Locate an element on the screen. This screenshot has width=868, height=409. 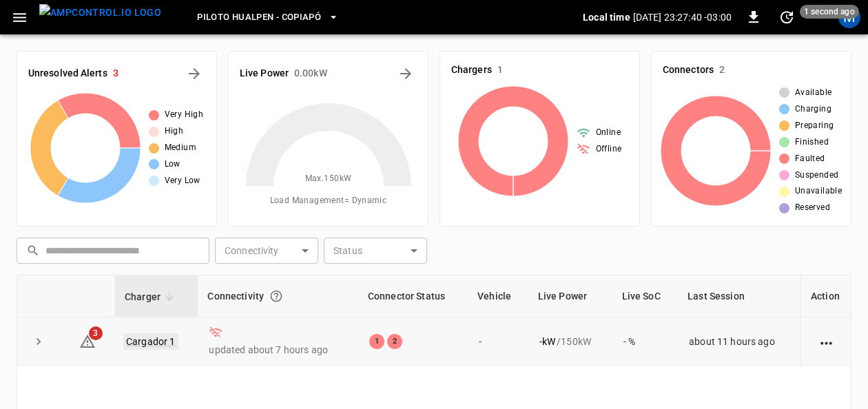
span: Finished is located at coordinates (812, 143).